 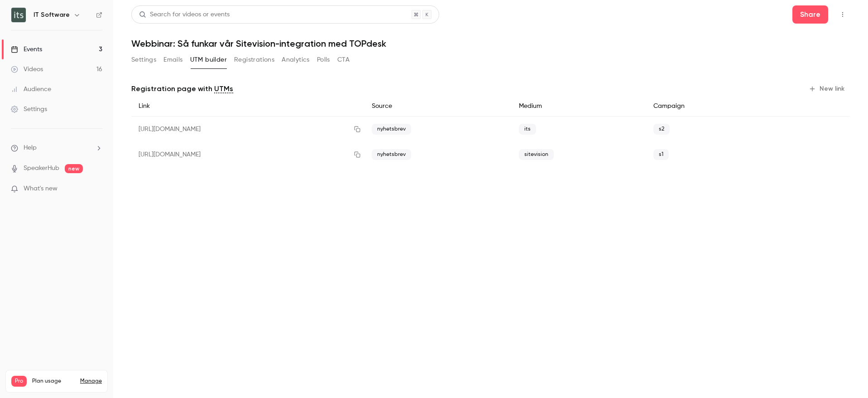 I want to click on img: IT Software, so click(x=18, y=15).